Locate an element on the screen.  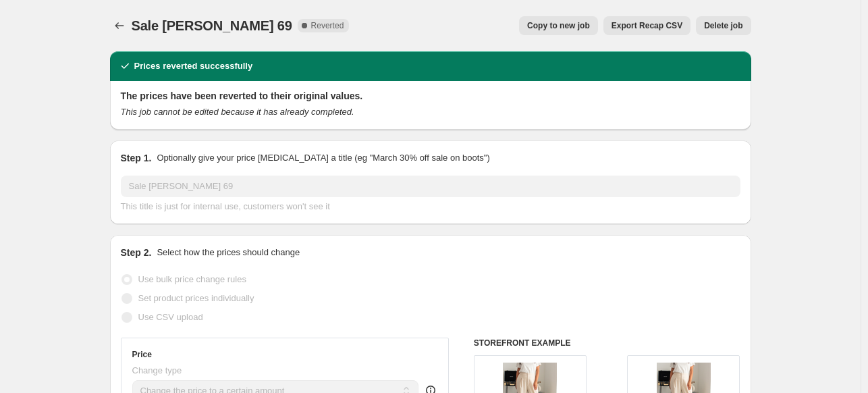
input: 30% off holiday sale is located at coordinates (431, 186).